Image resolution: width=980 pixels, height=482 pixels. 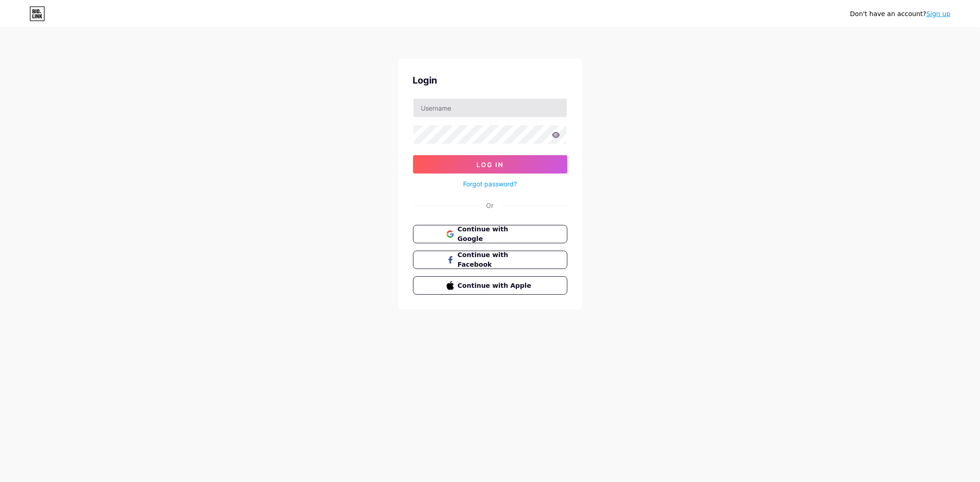 I want to click on span: Continue with Facebook, so click(x=495, y=260).